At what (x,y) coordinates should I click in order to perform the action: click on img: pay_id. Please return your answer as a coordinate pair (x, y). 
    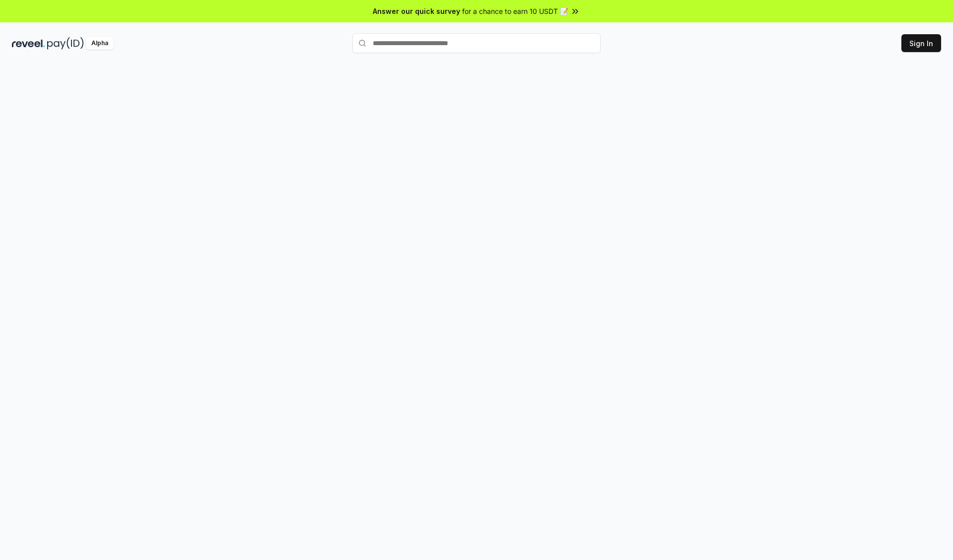
    Looking at the image, I should click on (66, 43).